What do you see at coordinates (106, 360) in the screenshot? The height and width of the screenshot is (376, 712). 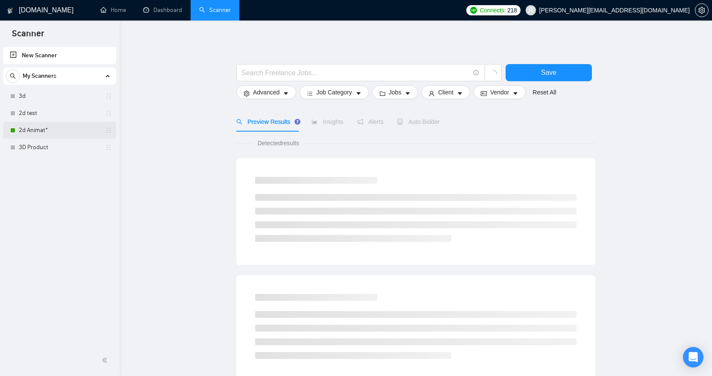 I see `span: double-left` at bounding box center [106, 360].